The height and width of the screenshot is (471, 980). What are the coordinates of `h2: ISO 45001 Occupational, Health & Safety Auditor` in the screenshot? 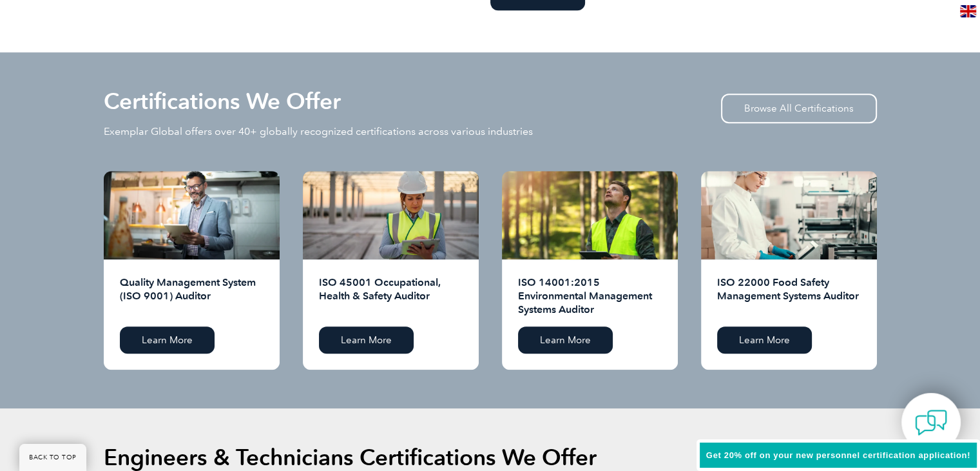 It's located at (391, 296).